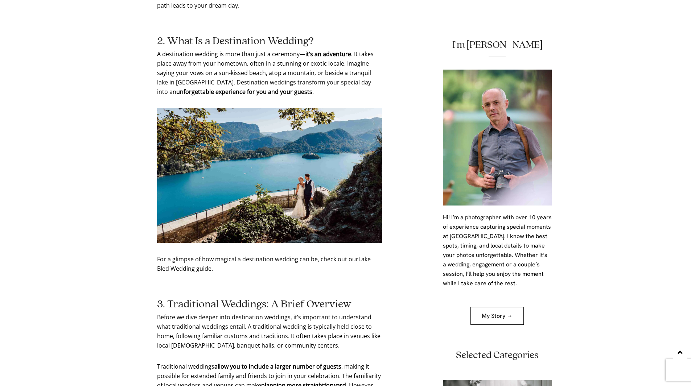 The image size is (691, 386). Describe the element at coordinates (497, 356) in the screenshot. I see `h2: Selected Categories` at that location.